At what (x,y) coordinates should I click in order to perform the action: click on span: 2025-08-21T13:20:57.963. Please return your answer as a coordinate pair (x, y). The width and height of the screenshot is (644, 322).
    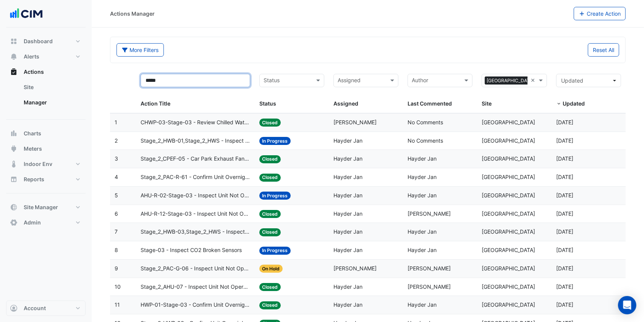
    Looking at the image, I should click on (565, 250).